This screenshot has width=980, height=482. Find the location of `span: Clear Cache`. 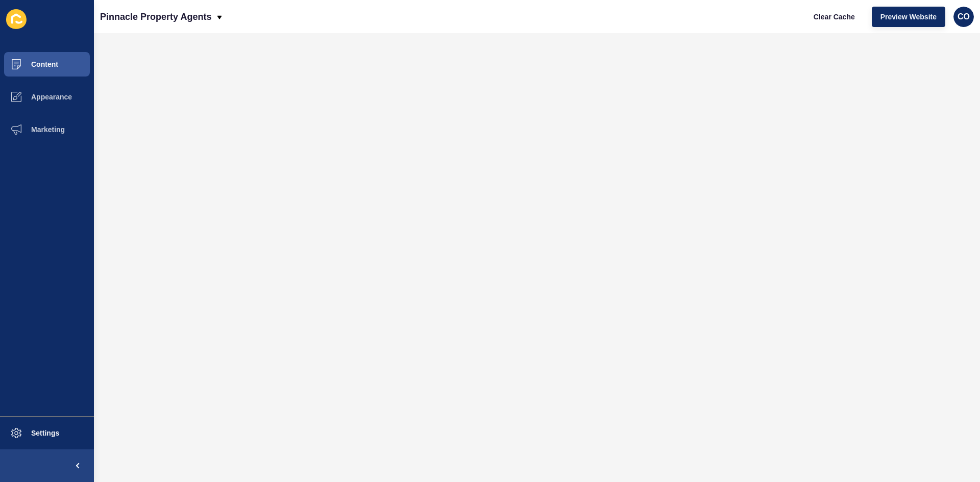

span: Clear Cache is located at coordinates (834, 17).